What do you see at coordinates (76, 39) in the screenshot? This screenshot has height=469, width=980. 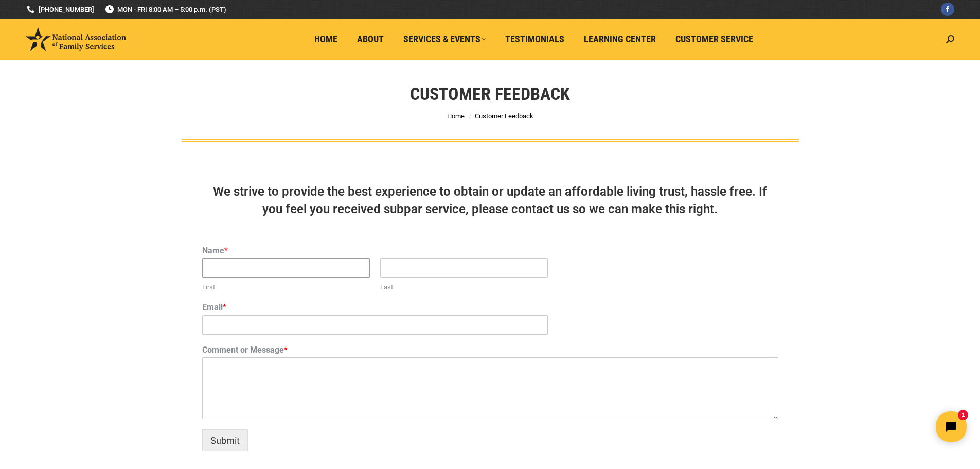 I see `img: National Association of Family Services` at bounding box center [76, 39].